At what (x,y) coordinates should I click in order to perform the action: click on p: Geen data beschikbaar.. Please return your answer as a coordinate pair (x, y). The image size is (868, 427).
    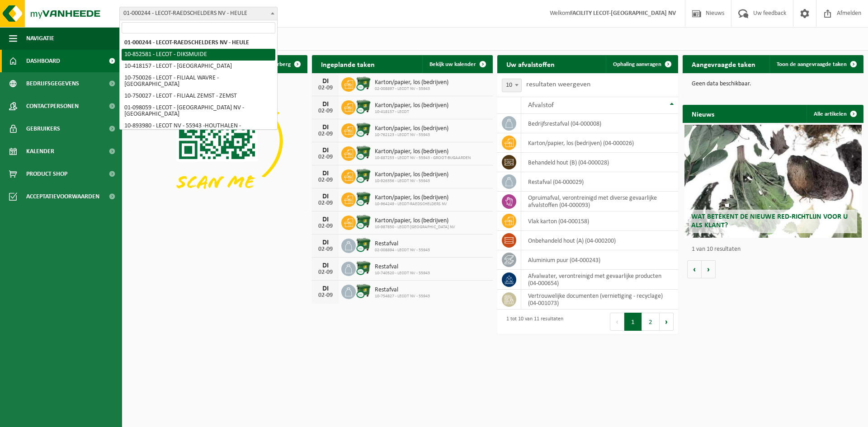
    Looking at the image, I should click on (773, 84).